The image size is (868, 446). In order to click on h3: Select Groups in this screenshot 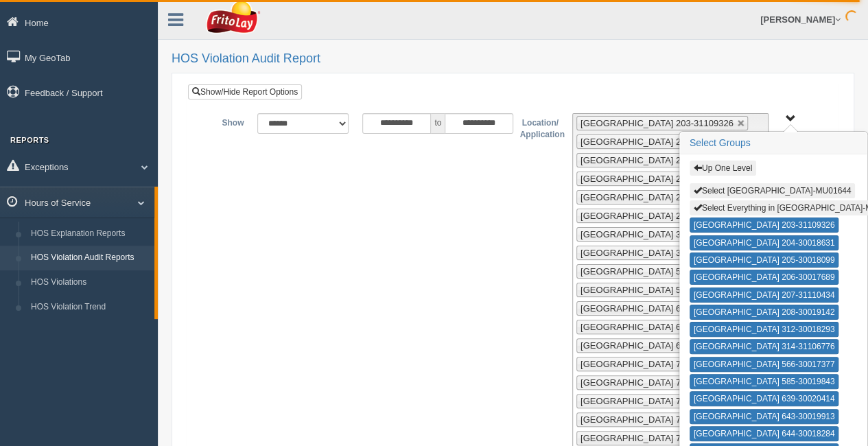, I will do `click(774, 143)`.